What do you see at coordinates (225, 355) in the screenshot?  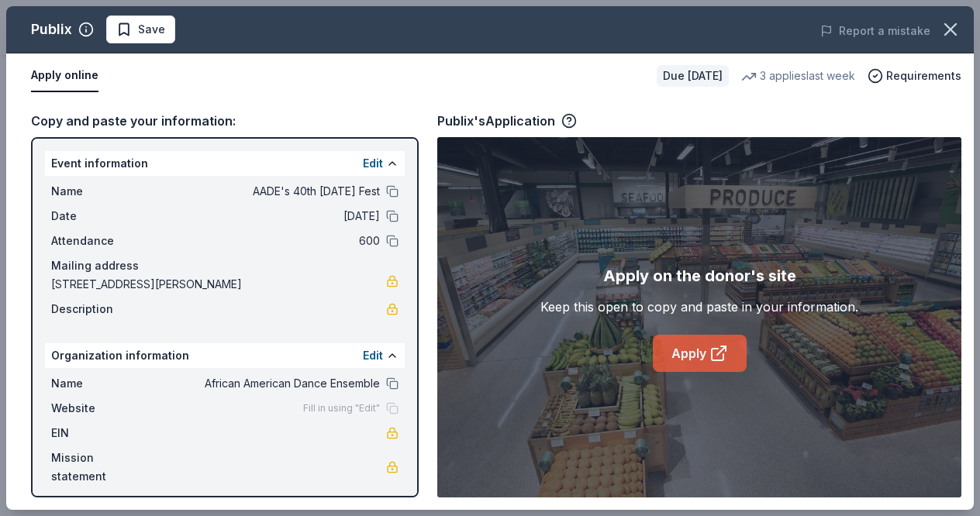 I see `div: Organization information` at bounding box center [225, 355].